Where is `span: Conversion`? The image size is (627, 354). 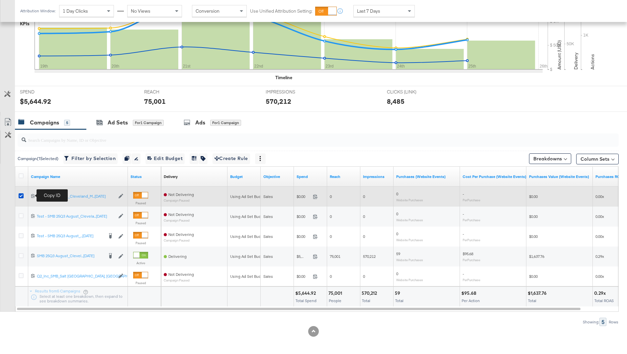
span: Conversion is located at coordinates (208, 11).